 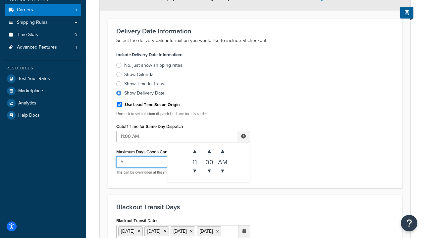 What do you see at coordinates (255, 41) in the screenshot?
I see `p: Select the delivery date information you would like to include at checkout.` at bounding box center [255, 41].